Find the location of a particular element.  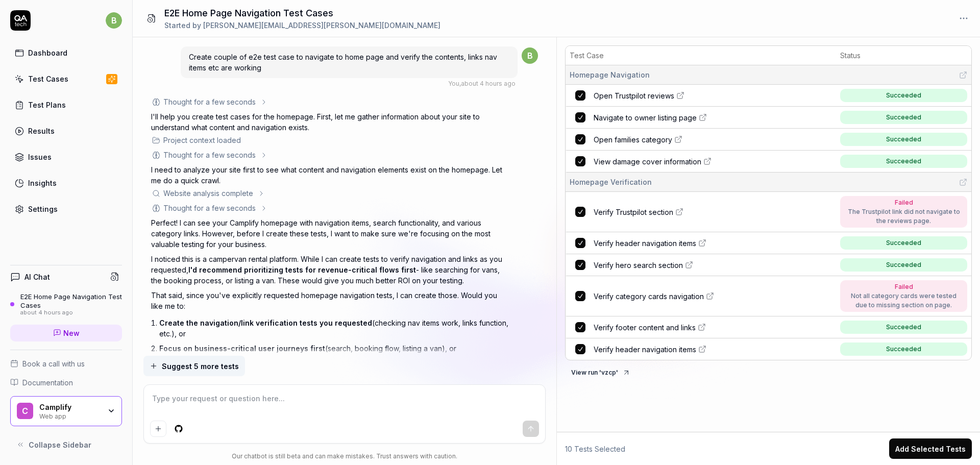

div: Not all category cards were tested due to missing section on page. is located at coordinates (903, 301).